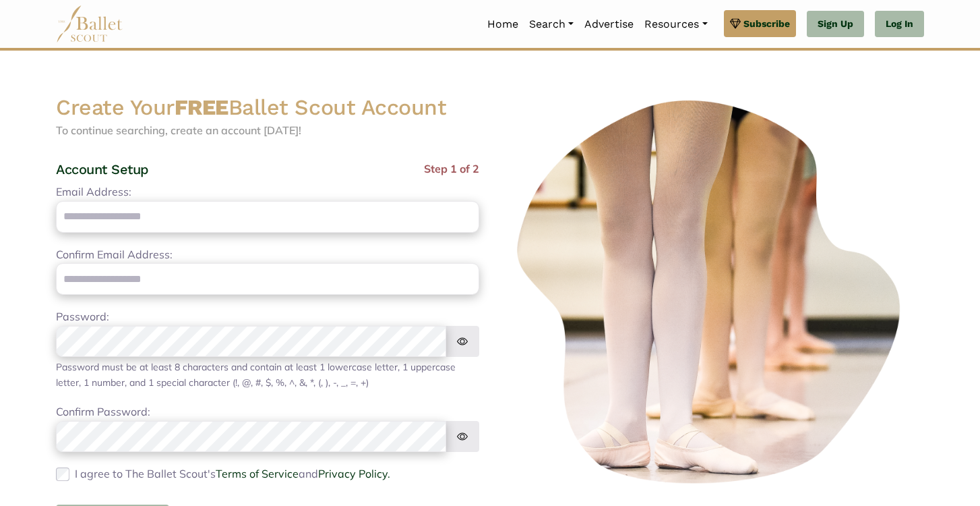  What do you see at coordinates (354, 473) in the screenshot?
I see `a: Privacy Policy.` at bounding box center [354, 473].